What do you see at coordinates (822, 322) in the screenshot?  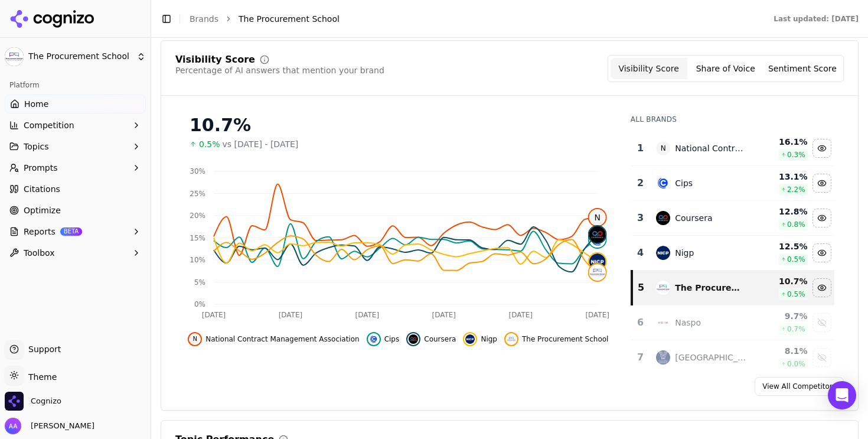 I see `button: Show naspo data` at bounding box center [822, 322].